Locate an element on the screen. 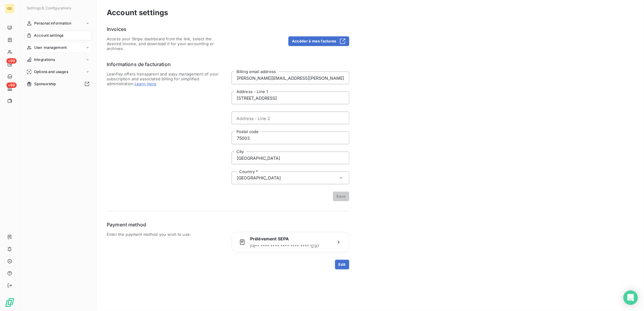 This screenshot has width=644, height=311. span: Sponsorship is located at coordinates (45, 84).